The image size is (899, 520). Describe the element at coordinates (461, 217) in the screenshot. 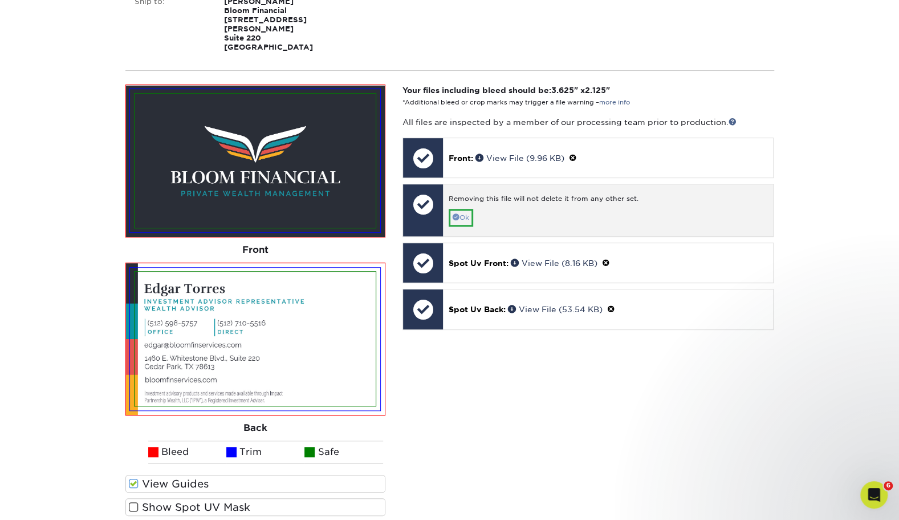

I see `a: Ok` at that location.